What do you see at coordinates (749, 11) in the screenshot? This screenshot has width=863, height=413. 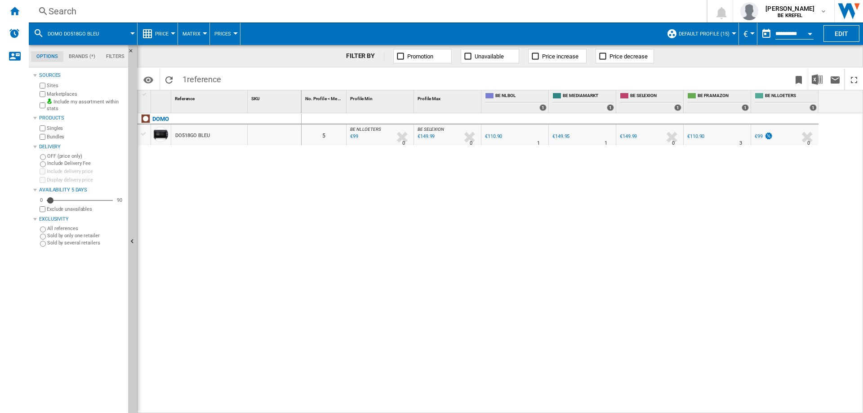 I see `img: profile.jpg` at bounding box center [749, 11].